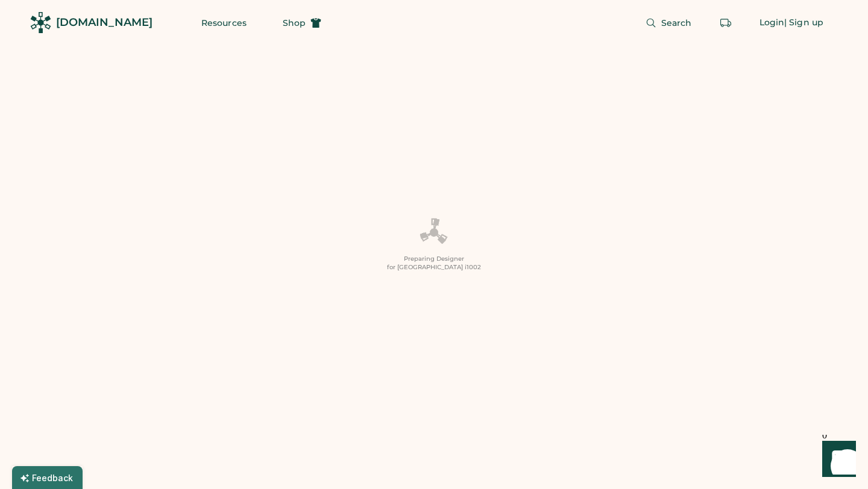 The image size is (868, 489). Describe the element at coordinates (676, 23) in the screenshot. I see `span: Search` at that location.